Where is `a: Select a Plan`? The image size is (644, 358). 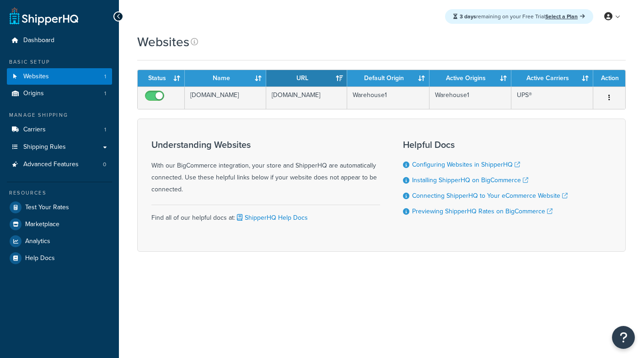 a: Select a Plan is located at coordinates (564, 16).